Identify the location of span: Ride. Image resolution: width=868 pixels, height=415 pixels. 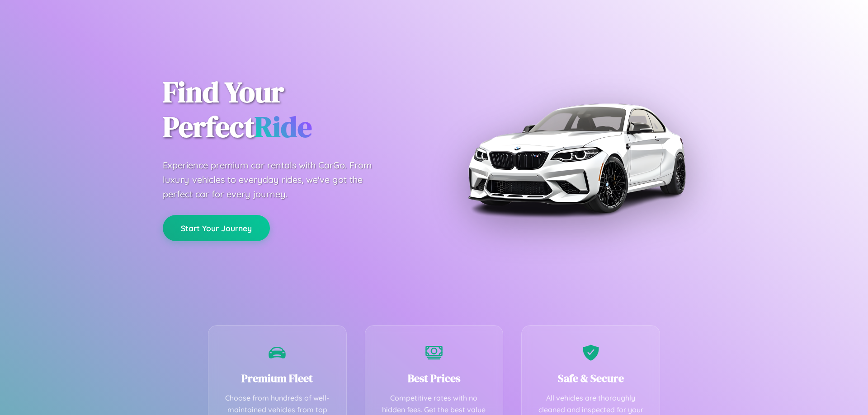
(283, 126).